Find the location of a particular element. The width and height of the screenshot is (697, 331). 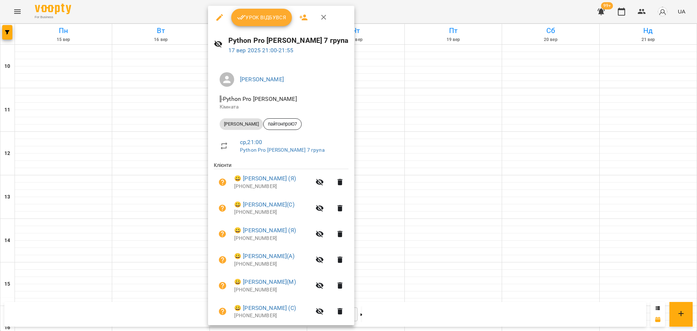

span: пайтонпроЮ7 is located at coordinates (282, 124).